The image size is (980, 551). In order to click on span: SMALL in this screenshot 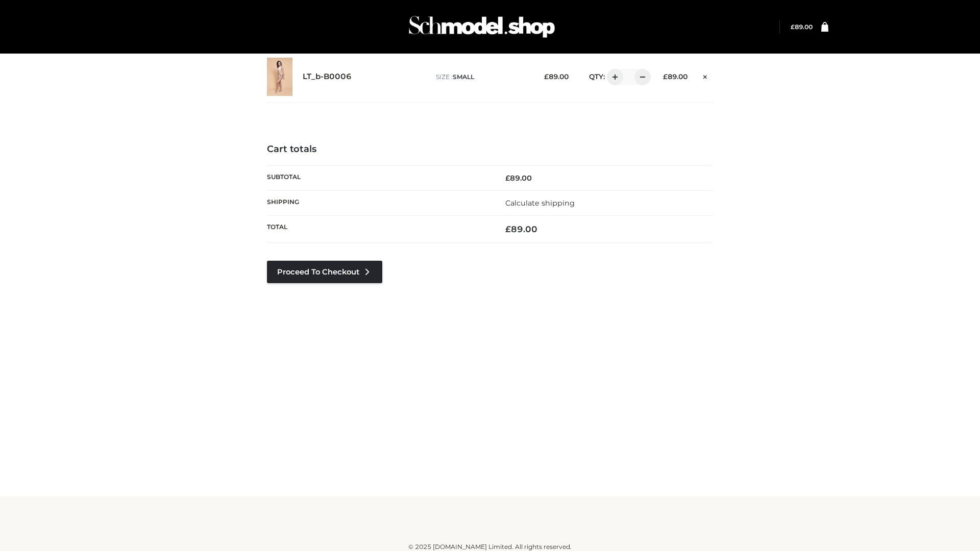, I will do `click(463, 77)`.